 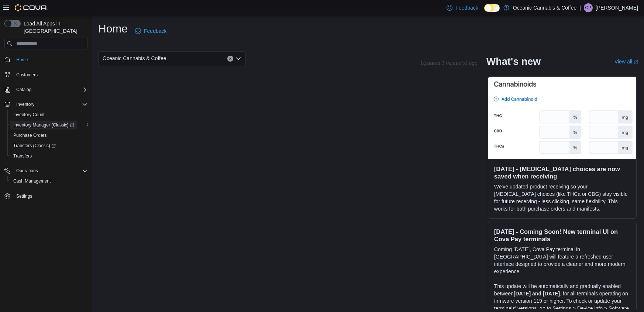 I want to click on button: Open list of options, so click(x=238, y=59).